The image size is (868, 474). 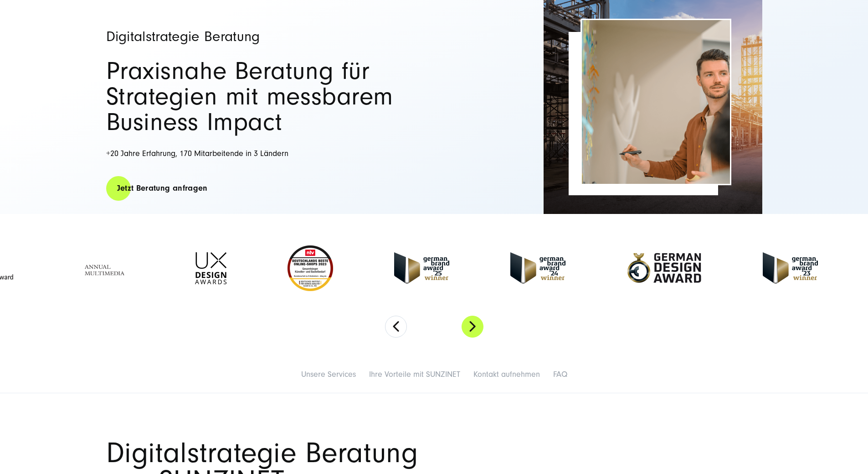 I want to click on h1: Digitalstrategie Beratung, so click(x=266, y=37).